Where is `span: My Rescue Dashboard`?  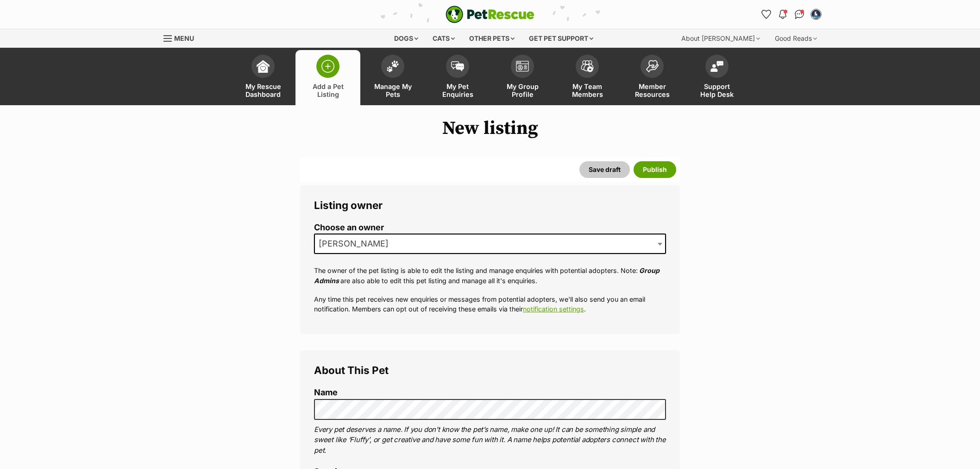
span: My Rescue Dashboard is located at coordinates (263, 90).